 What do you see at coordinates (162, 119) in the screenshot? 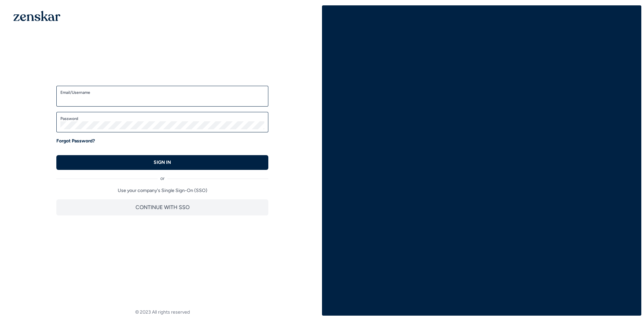
I see `label: Password` at bounding box center [162, 119].